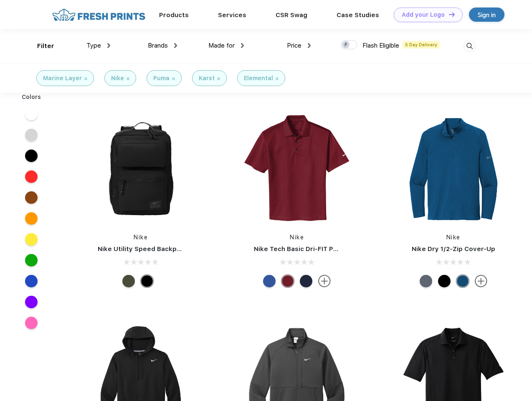 The width and height of the screenshot is (532, 401). I want to click on a: Products, so click(174, 15).